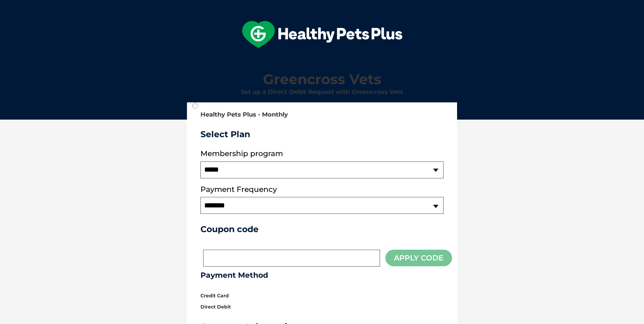 The height and width of the screenshot is (324, 644). What do you see at coordinates (322, 134) in the screenshot?
I see `h3: Select Plan` at bounding box center [322, 134].